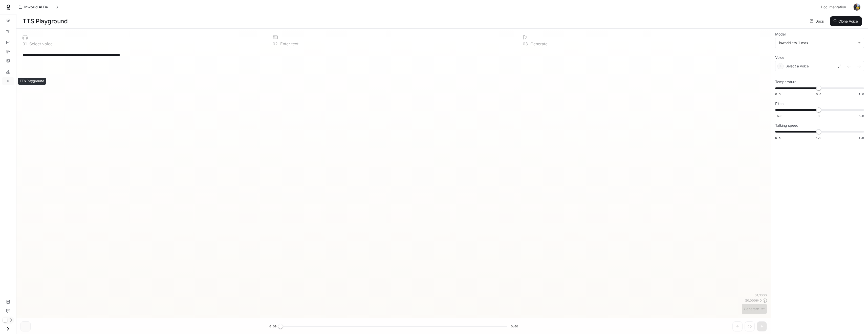 This screenshot has width=868, height=334. I want to click on a: Traces, so click(8, 52).